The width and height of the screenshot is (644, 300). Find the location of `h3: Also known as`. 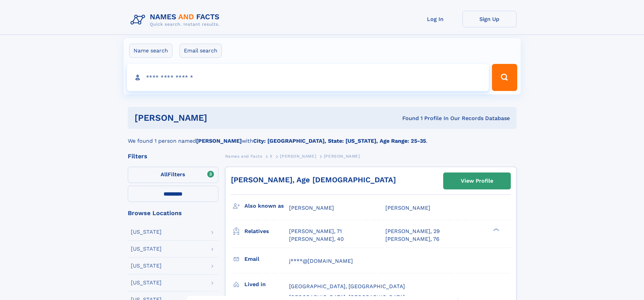

h3: Also known as is located at coordinates (267, 206).